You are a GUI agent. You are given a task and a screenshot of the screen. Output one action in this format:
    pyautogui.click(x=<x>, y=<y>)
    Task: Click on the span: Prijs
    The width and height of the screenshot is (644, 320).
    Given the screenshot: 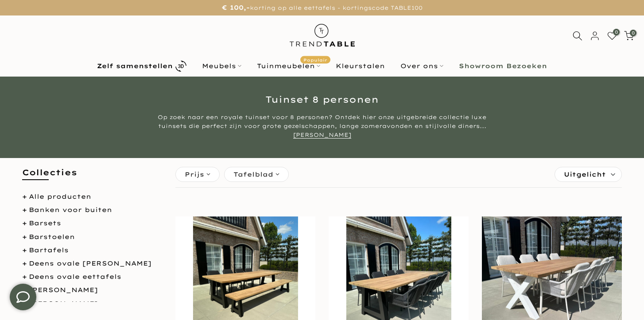 What is the action you would take?
    pyautogui.click(x=194, y=174)
    